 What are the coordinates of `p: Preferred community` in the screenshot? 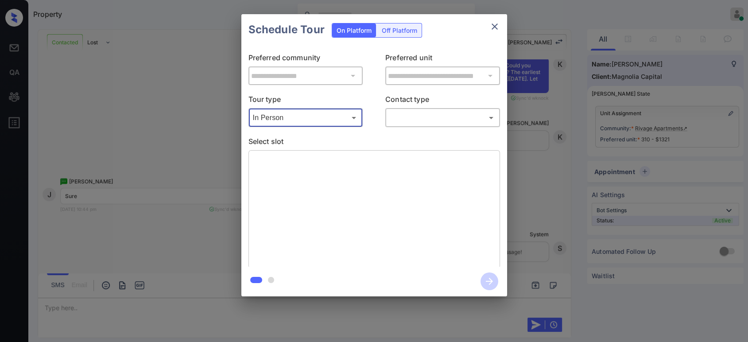 It's located at (306, 59).